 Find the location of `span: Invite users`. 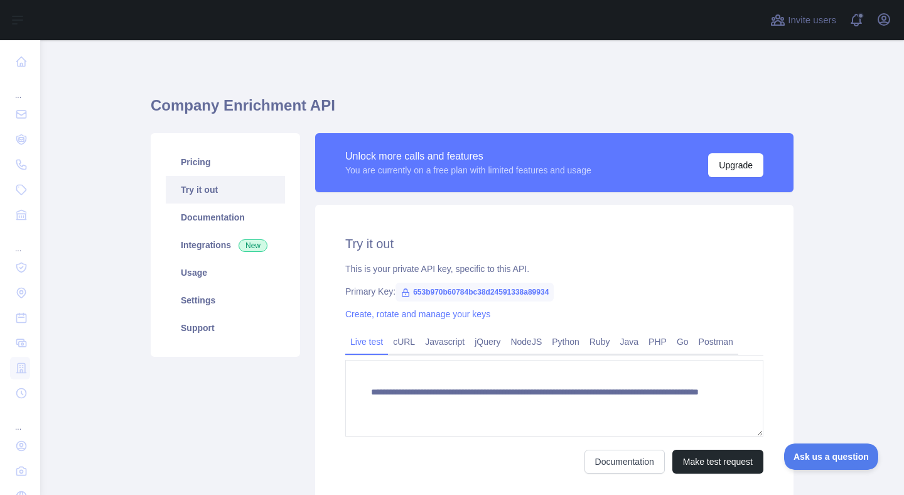

span: Invite users is located at coordinates (812, 20).